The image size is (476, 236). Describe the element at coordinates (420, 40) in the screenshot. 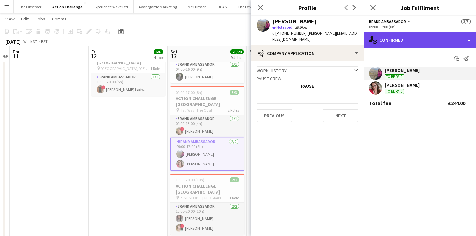

I see `div: Confirmed` at that location.